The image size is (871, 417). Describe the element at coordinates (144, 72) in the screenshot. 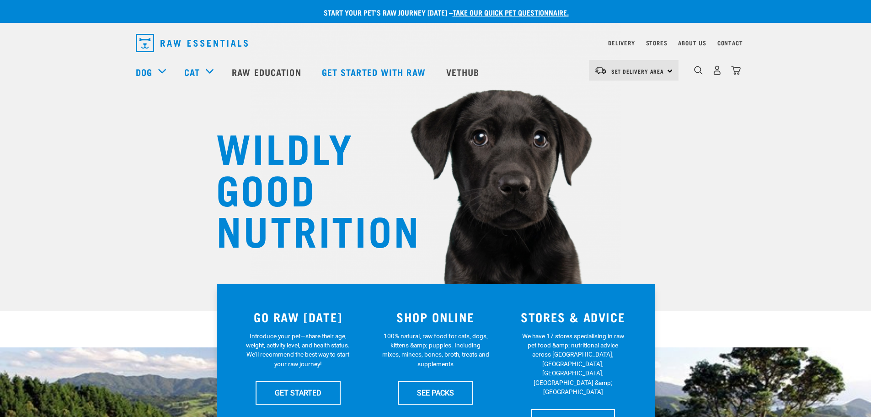

I see `a: Dog` at that location.